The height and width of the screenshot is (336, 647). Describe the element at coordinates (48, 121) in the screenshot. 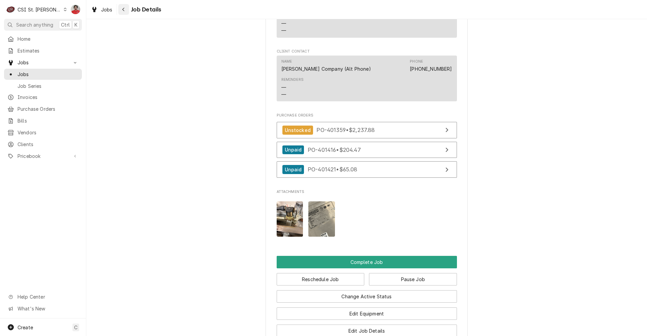

I see `span: Bills` at that location.